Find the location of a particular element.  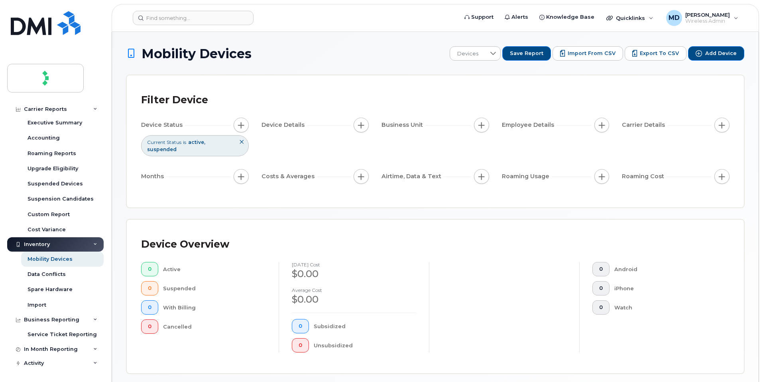

div: Active is located at coordinates (214, 269).